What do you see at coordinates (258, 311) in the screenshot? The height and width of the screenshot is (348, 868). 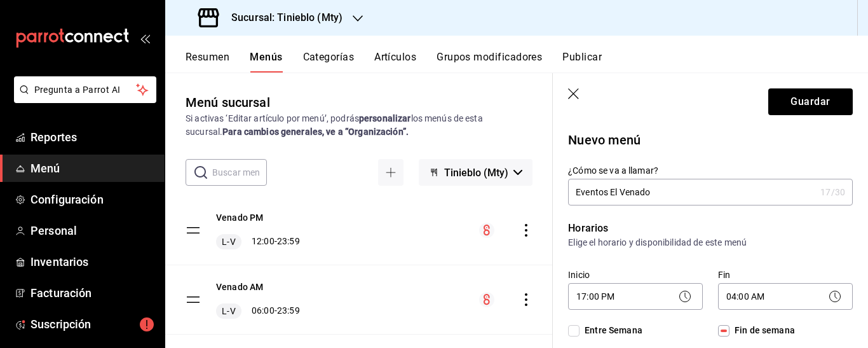 I see `div: 06:00 - 23:59` at bounding box center [258, 311].